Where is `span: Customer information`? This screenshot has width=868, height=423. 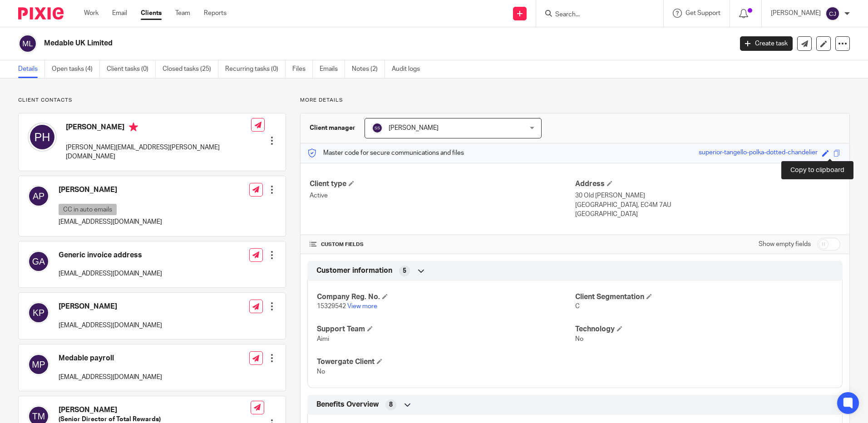 span: Customer information is located at coordinates (354, 270).